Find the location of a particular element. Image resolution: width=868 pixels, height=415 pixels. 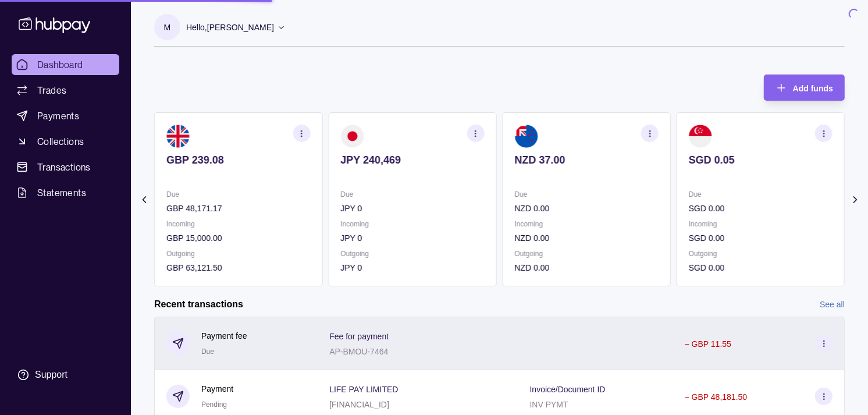

img: jp is located at coordinates (352, 136).